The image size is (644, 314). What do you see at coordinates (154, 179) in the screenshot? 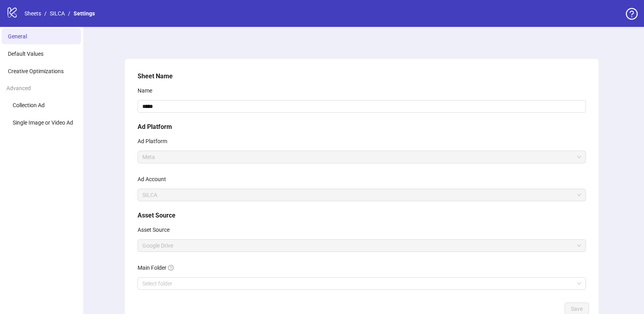
I see `label: Ad Account` at bounding box center [154, 179].